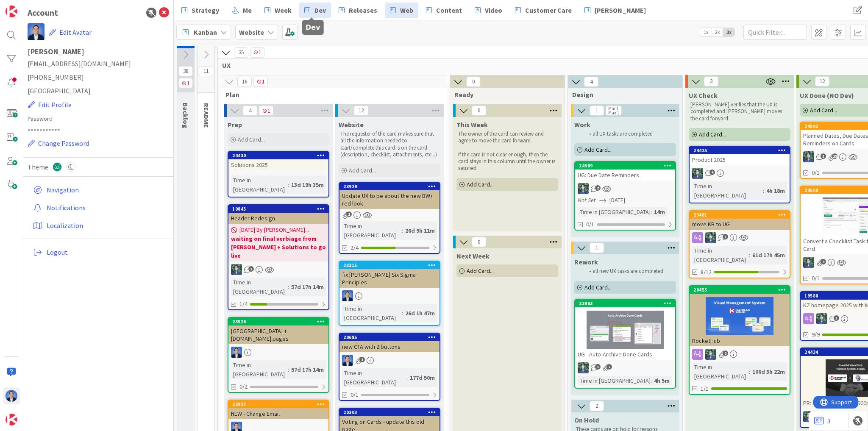  What do you see at coordinates (278, 156) in the screenshot?
I see `div: 24430` at bounding box center [278, 156].